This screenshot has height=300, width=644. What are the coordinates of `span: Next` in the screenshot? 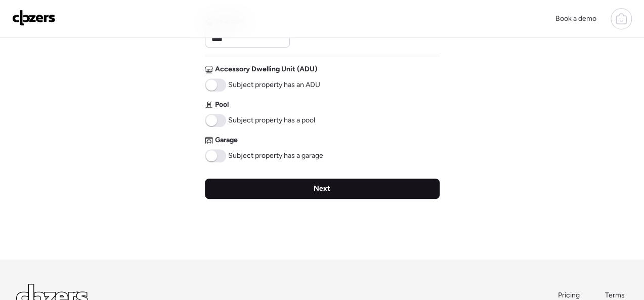 It's located at (321, 189).